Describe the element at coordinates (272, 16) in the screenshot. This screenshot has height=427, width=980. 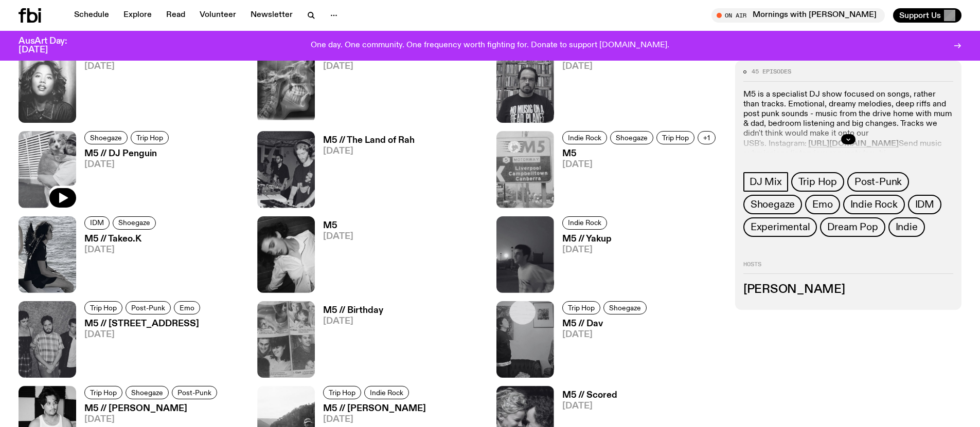
I see `a: Newsletter` at that location.